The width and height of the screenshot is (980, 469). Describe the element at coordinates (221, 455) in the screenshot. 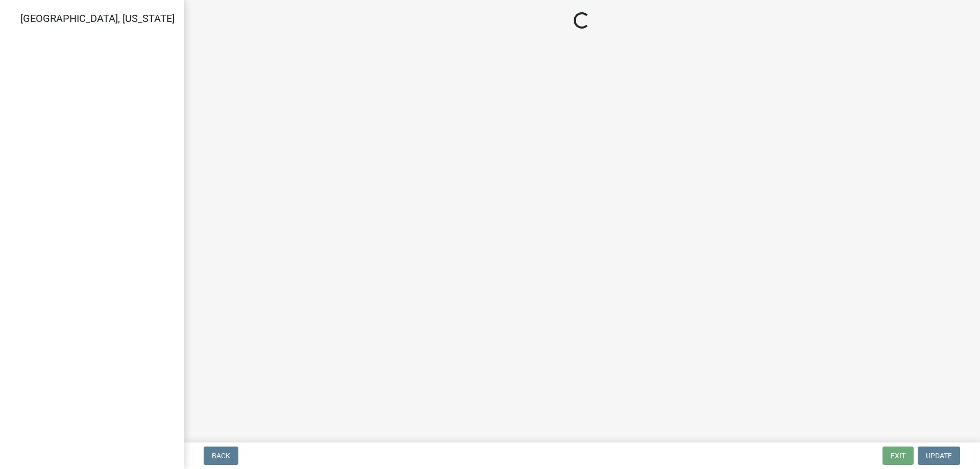

I see `span: Back` at that location.